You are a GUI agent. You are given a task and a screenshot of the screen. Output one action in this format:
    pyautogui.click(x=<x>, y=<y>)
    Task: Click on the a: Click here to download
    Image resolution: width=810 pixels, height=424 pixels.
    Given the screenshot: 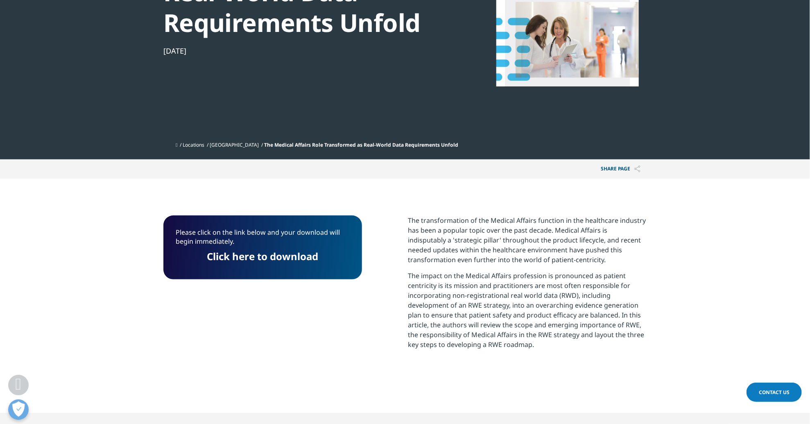 What is the action you would take?
    pyautogui.click(x=263, y=256)
    